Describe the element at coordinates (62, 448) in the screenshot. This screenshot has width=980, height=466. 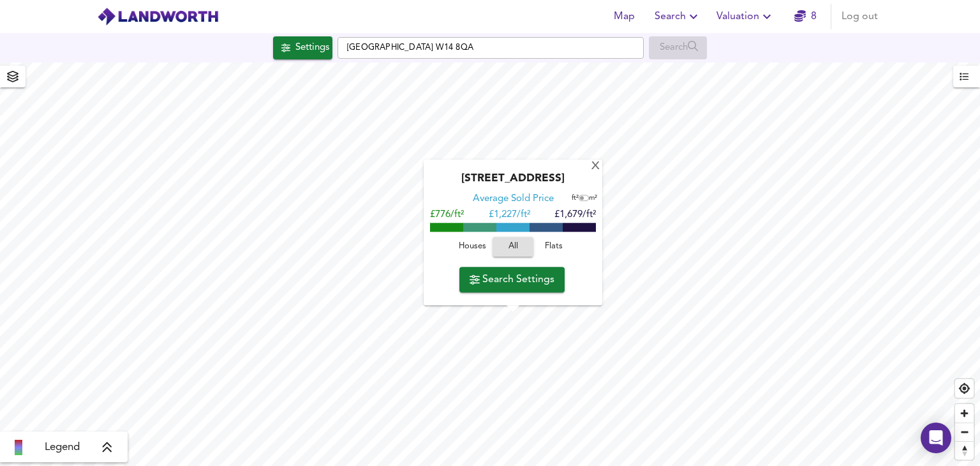
I see `span: Legend` at that location.